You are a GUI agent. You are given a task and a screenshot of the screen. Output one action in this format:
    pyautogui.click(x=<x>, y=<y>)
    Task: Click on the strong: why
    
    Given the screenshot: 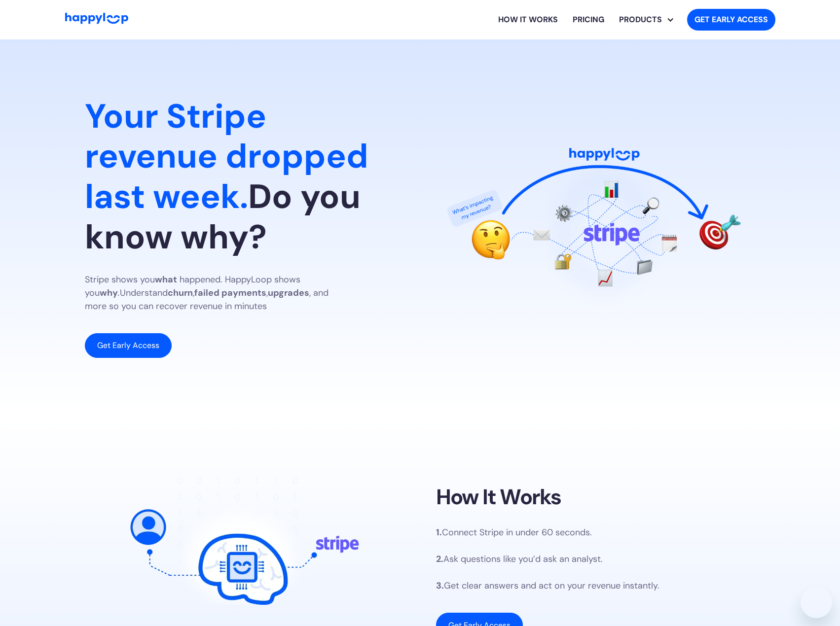 What is the action you would take?
    pyautogui.click(x=108, y=293)
    